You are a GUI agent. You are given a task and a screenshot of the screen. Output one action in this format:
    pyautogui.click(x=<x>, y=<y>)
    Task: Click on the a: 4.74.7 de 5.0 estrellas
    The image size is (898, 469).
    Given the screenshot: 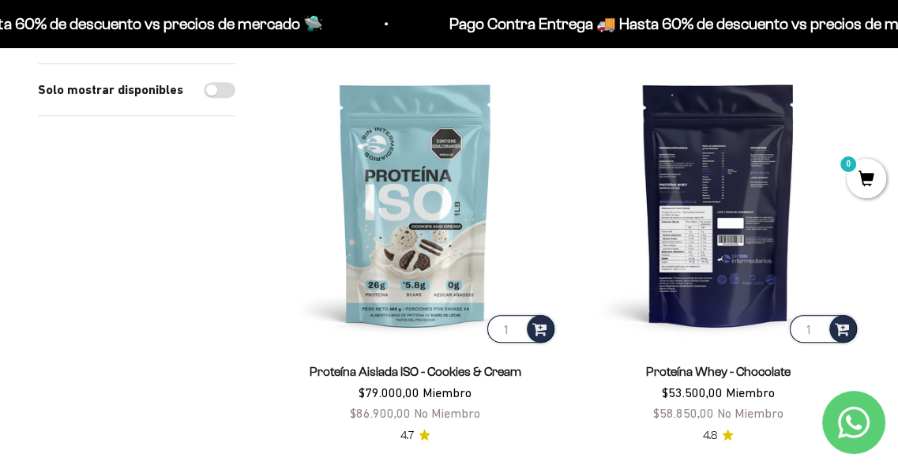 What is the action you would take?
    pyautogui.click(x=415, y=436)
    